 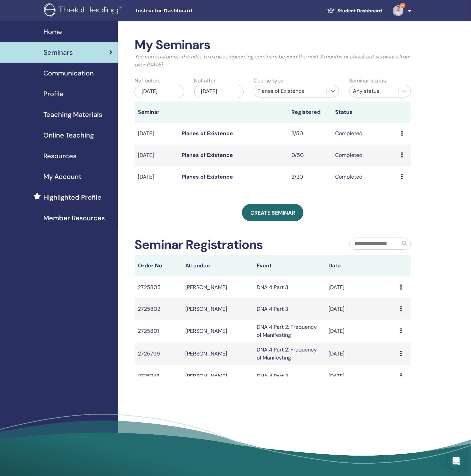 I want to click on div: Any status, so click(x=374, y=91).